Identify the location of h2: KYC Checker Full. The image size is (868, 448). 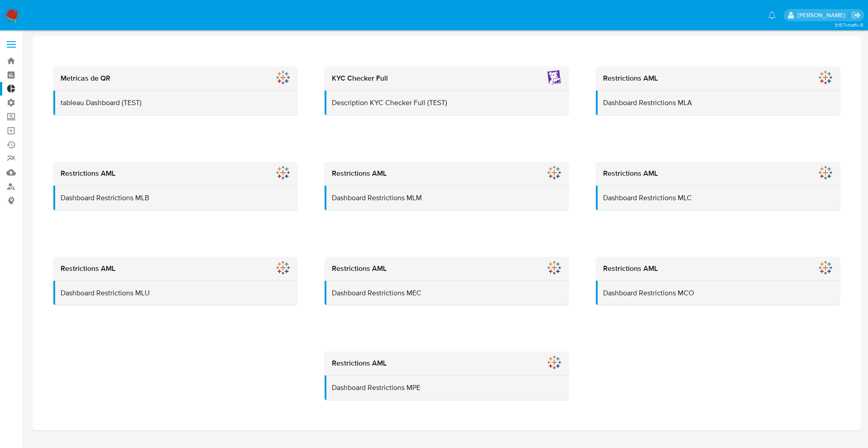
(447, 78).